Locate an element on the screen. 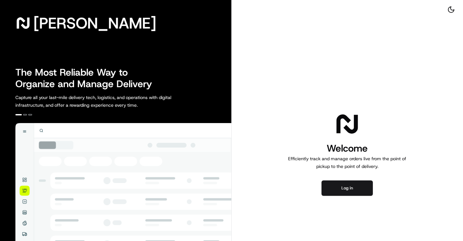  p: Efficiently track and manage orders live from the point of pickup to the point of delivery. is located at coordinates (347, 163).